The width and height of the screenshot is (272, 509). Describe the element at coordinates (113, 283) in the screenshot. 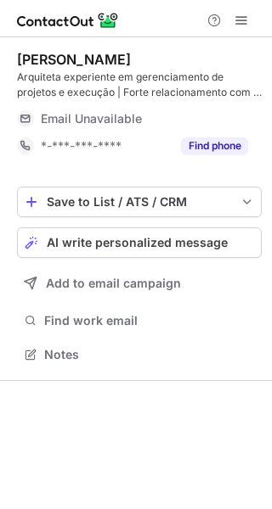

I see `span: Add to email campaign` at that location.